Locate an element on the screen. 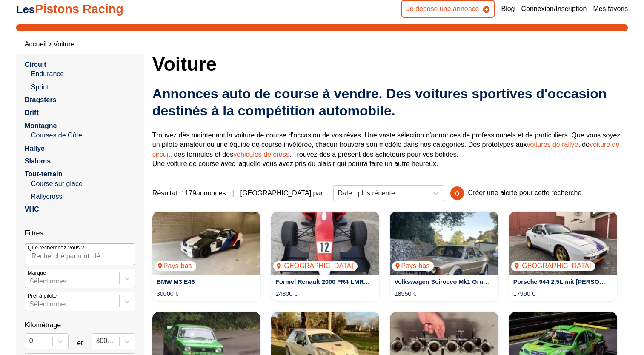  a: BMW M3 E46 is located at coordinates (176, 282).